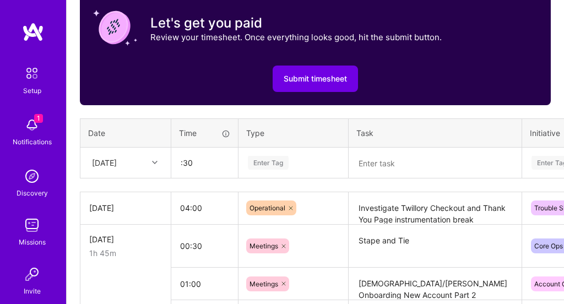 The height and width of the screenshot is (304, 564). I want to click on p: Review your timesheet. Once everything looks good, hit the submit button., so click(296, 37).